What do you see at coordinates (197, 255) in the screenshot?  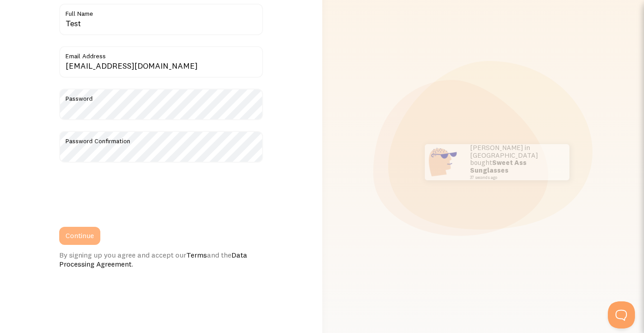 I see `a: Terms` at bounding box center [197, 255].